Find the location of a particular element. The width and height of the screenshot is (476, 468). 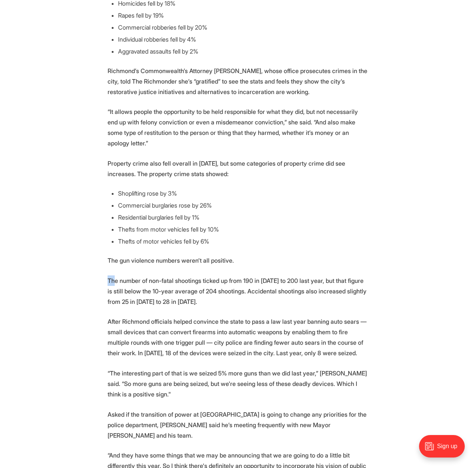

li: Commercial burglaries rose by 26% is located at coordinates (243, 206).